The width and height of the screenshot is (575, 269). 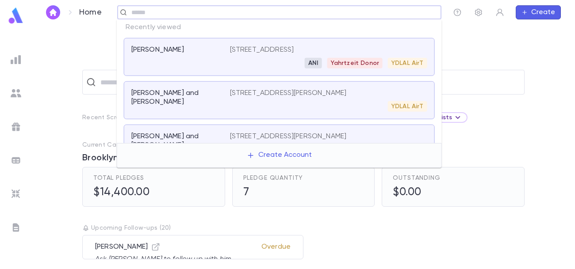 I want to click on span: ANI, so click(x=313, y=63).